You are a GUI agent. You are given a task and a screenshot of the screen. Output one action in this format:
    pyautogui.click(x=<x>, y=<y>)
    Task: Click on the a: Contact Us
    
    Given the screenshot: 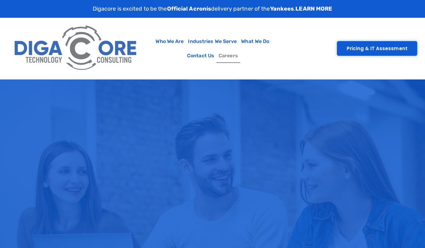 What is the action you would take?
    pyautogui.click(x=200, y=56)
    